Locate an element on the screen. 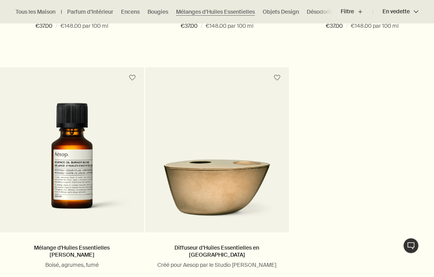 This screenshot has width=434, height=277. a: Brass Oil Burner is located at coordinates (217, 160).